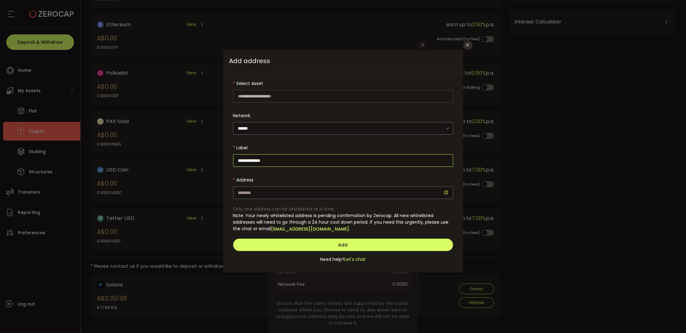  I want to click on button: Add, so click(343, 245).